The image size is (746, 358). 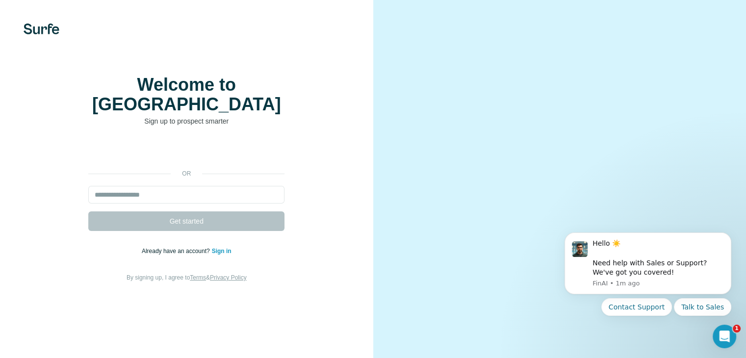 What do you see at coordinates (152, 86) in the screenshot?
I see `button: Quick reply: Talk to Sales` at bounding box center [152, 86].